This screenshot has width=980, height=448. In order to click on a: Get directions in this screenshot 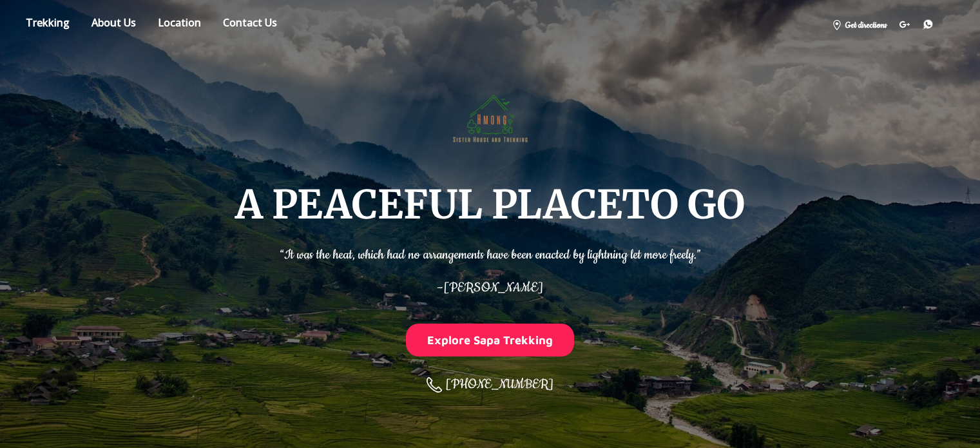, I will do `click(859, 24)`.